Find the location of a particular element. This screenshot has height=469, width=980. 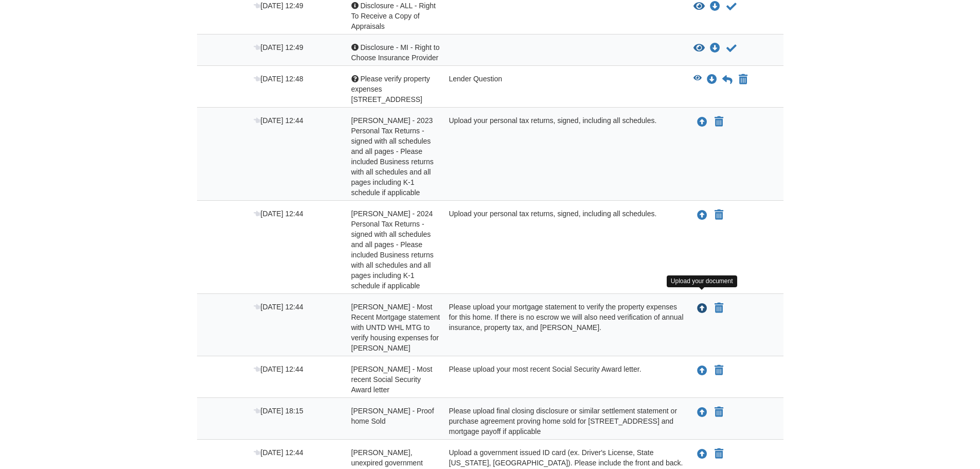

div: Please upload final closing disclosure or similar settlement statement or purchase agreement prov... is located at coordinates (564, 421).